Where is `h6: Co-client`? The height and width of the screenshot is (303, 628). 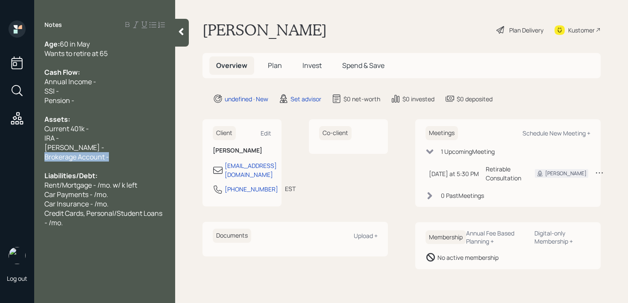
h6: Co-client is located at coordinates (335, 133).